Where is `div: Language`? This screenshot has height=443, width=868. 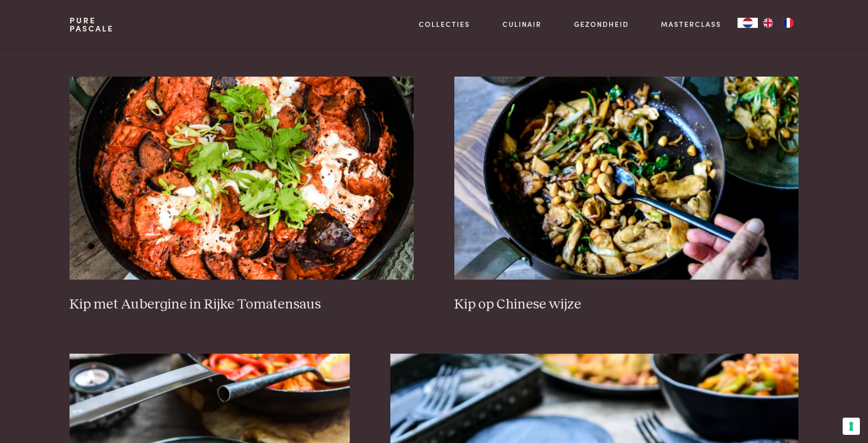 div: Language is located at coordinates (748, 23).